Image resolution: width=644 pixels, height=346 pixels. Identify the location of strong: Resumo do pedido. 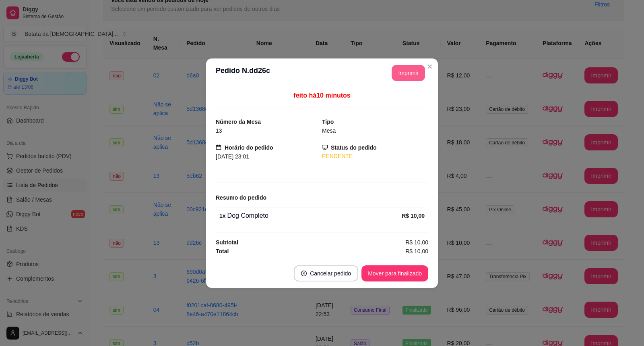
(241, 198).